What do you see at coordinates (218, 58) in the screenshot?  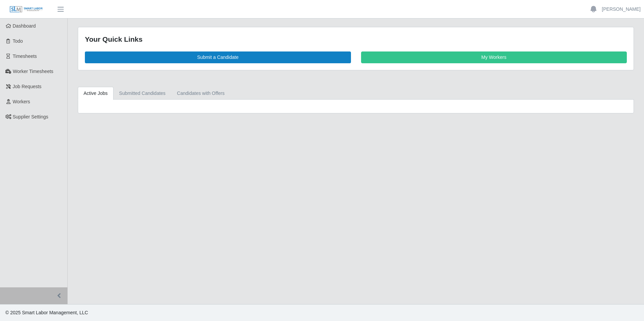 I see `a: Submit a Candidate` at bounding box center [218, 58].